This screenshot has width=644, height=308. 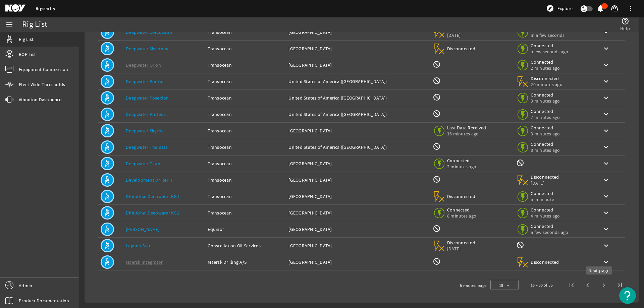 I want to click on span: 8 minutes ago, so click(x=461, y=216).